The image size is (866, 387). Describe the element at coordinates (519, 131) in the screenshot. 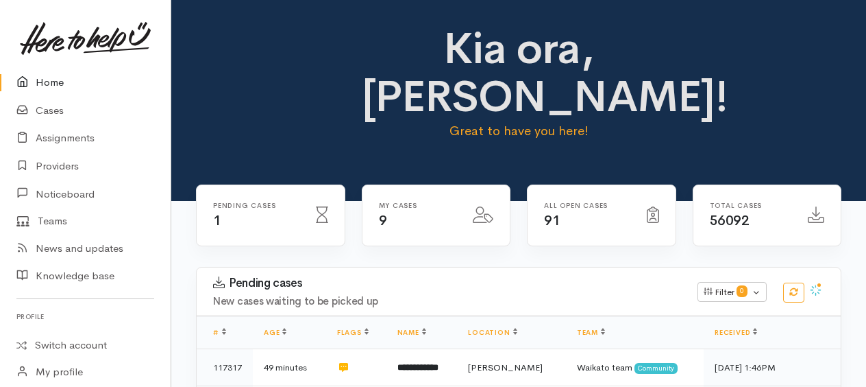

I see `p: Great to have you here!` at that location.